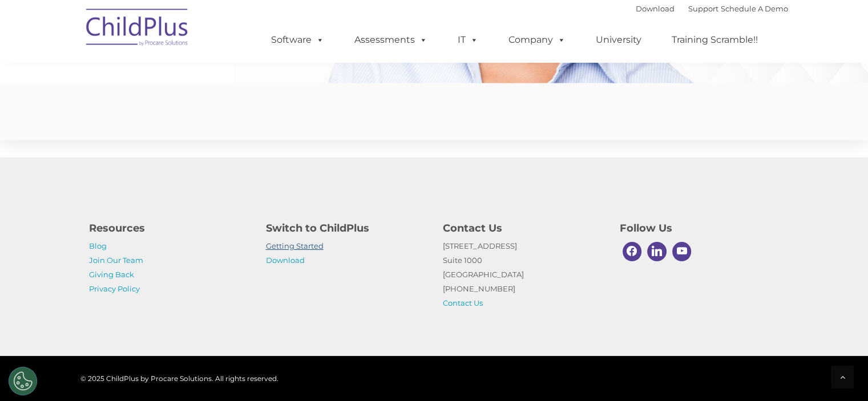 This screenshot has width=868, height=401. Describe the element at coordinates (619, 40) in the screenshot. I see `a: University` at that location.